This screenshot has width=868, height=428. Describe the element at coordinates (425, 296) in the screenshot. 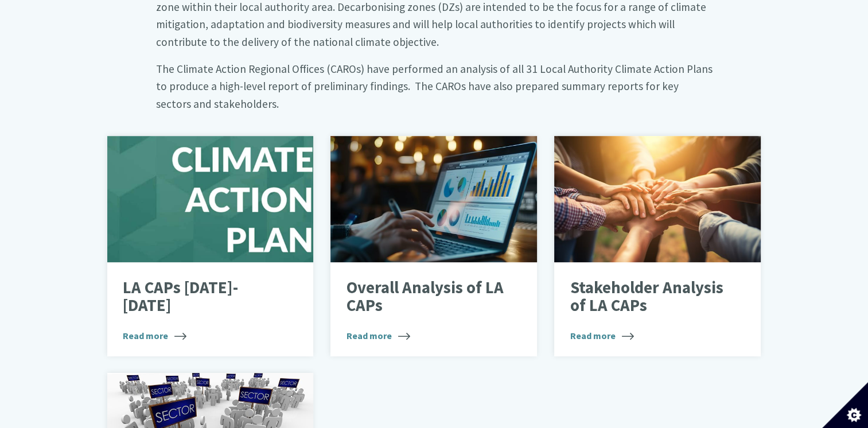

I see `p: Overall Analysis of LA CAPs` at that location.